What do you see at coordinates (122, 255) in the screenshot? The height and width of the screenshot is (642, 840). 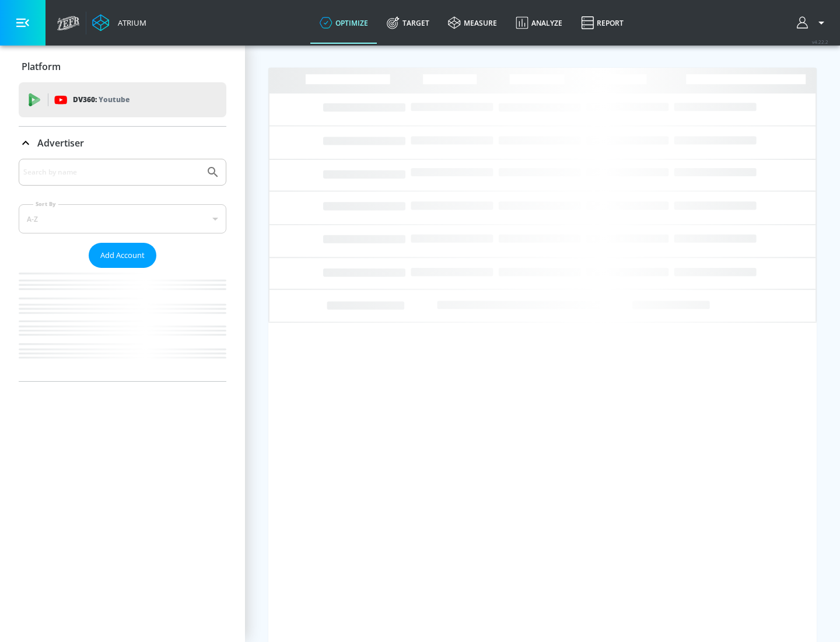 I see `span: Add Account` at bounding box center [122, 255].